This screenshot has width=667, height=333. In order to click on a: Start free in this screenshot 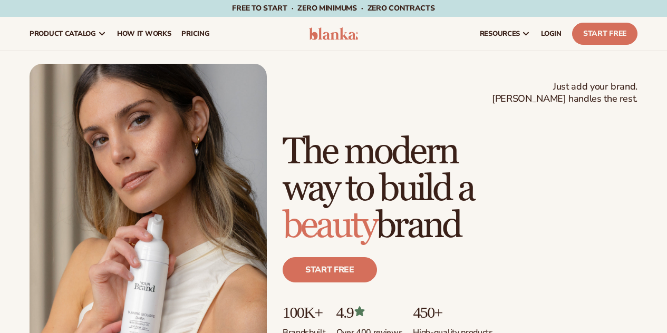, I will do `click(330, 270)`.